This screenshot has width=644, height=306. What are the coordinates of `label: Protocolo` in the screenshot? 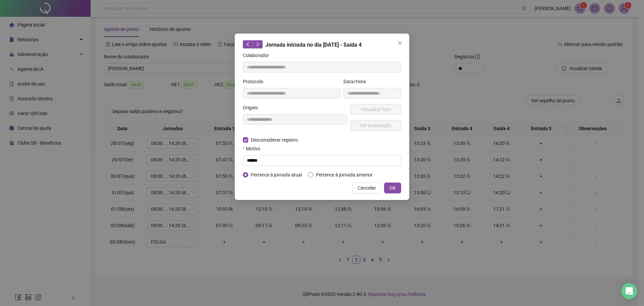 It's located at (255, 82).